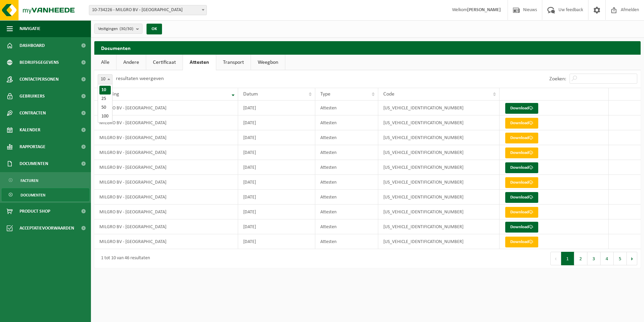  I want to click on span: Code, so click(389, 94).